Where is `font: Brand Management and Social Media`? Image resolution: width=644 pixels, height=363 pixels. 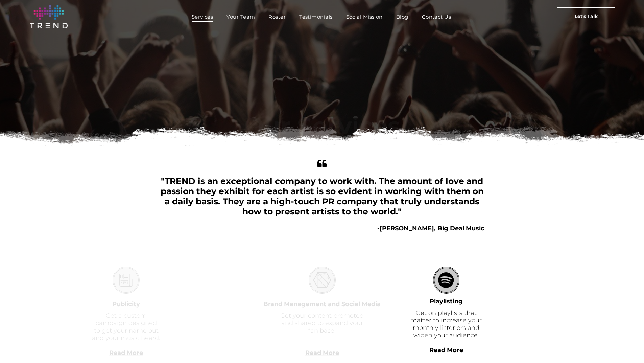
font: Brand Management and Social Media is located at coordinates (322, 304).